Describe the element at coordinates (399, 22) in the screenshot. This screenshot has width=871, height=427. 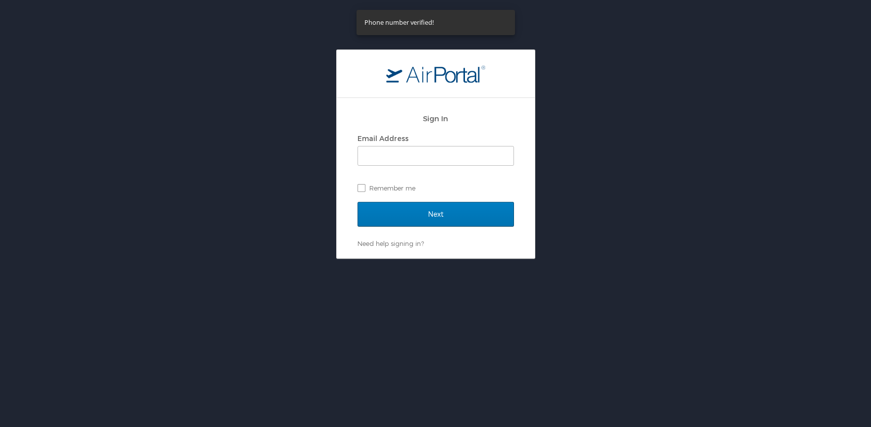
I see `div: Phone number verified!` at that location.